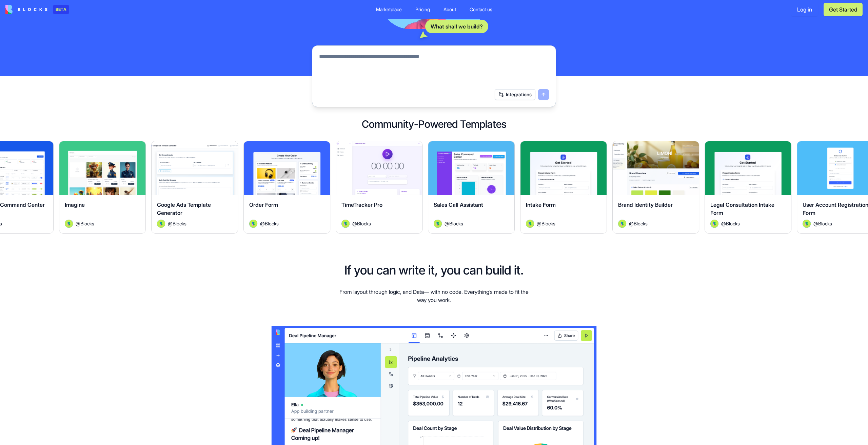 The width and height of the screenshot is (868, 445). I want to click on a: BETA, so click(38, 10).